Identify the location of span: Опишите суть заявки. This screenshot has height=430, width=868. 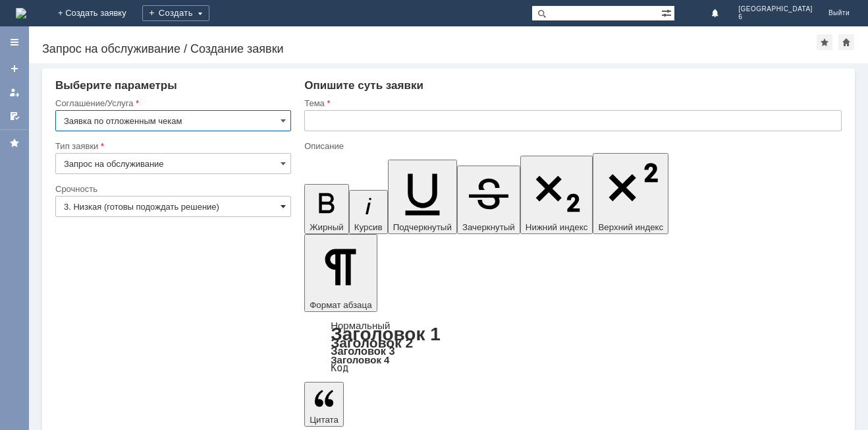
(364, 85).